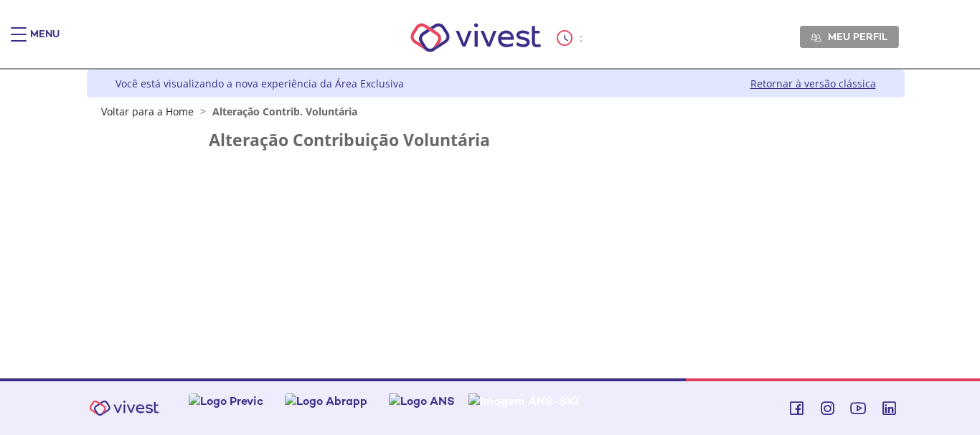 The width and height of the screenshot is (980, 435). Describe the element at coordinates (850, 36) in the screenshot. I see `a: Meu perfil` at that location.